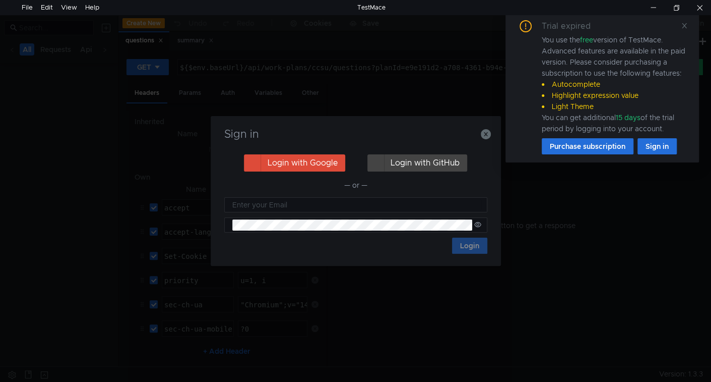  I want to click on h3: Sign in, so click(356, 134).